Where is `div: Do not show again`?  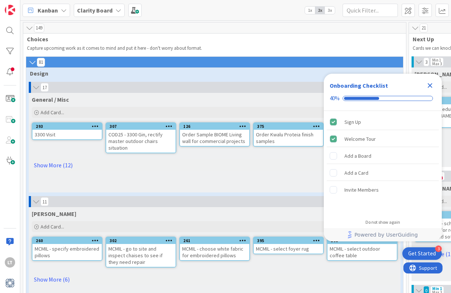 div: Do not show again is located at coordinates (383, 222).